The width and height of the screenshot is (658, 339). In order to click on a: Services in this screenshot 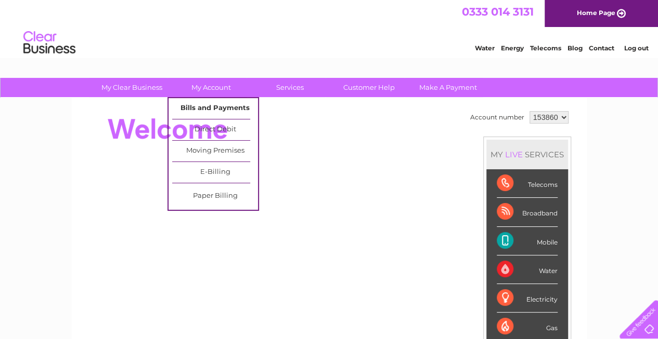, I will do `click(290, 87)`.